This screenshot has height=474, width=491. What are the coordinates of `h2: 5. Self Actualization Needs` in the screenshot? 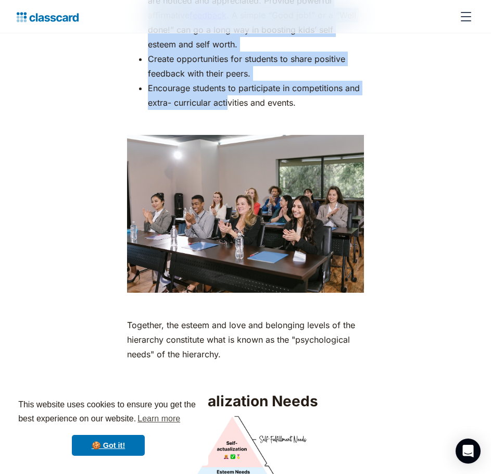 It's located at (245, 401).